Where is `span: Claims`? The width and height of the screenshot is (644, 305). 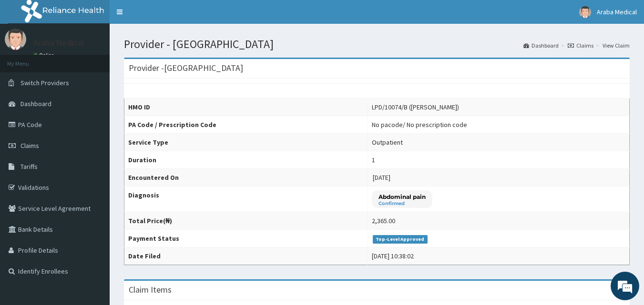
span: Claims is located at coordinates (29, 146).